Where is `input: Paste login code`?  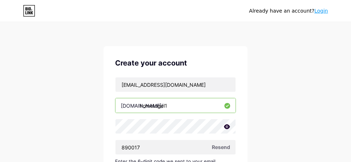
input: Paste login code is located at coordinates (175, 147).